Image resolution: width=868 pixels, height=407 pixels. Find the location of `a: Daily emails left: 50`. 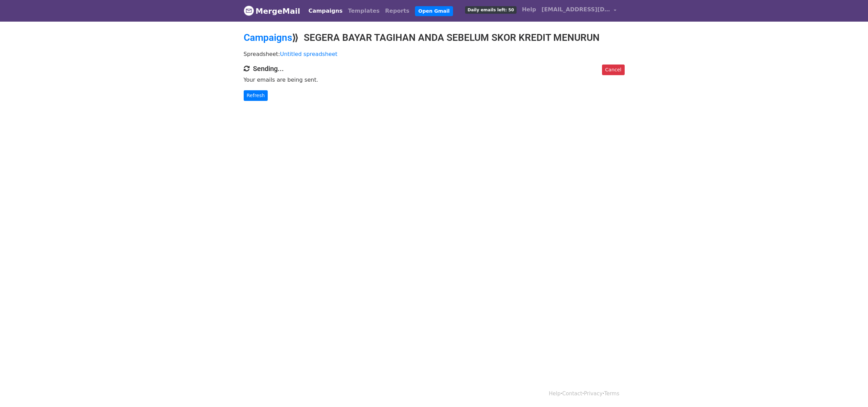

a: Daily emails left: 50 is located at coordinates (490, 10).